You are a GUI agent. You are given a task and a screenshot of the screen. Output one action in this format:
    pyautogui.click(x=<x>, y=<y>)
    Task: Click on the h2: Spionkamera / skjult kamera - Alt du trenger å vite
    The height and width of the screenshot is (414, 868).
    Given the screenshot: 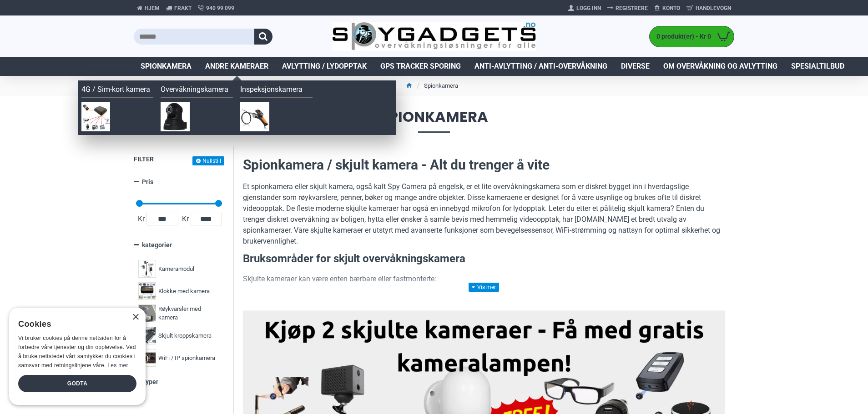 What is the action you would take?
    pyautogui.click(x=484, y=165)
    